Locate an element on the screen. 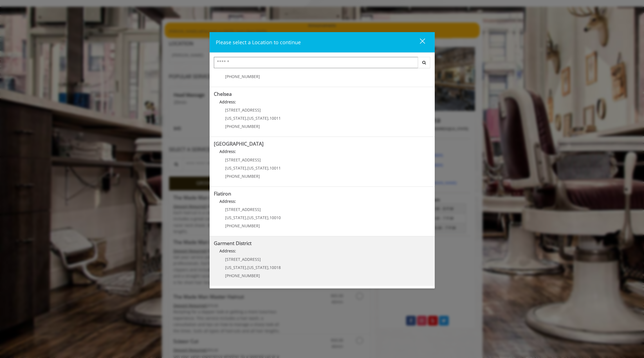  b: Chelsea is located at coordinates (223, 94).